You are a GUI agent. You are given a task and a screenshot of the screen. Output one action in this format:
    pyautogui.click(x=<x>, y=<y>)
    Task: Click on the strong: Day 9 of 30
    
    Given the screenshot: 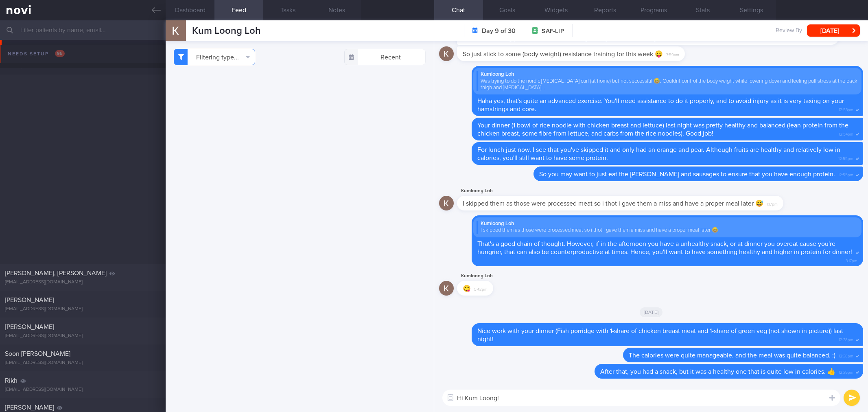 What is the action you would take?
    pyautogui.click(x=499, y=31)
    